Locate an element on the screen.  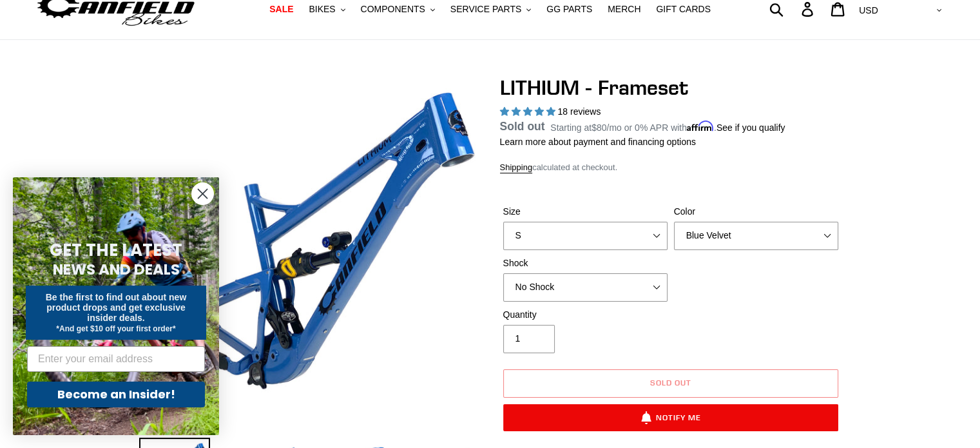
span: MERCH is located at coordinates (624, 9).